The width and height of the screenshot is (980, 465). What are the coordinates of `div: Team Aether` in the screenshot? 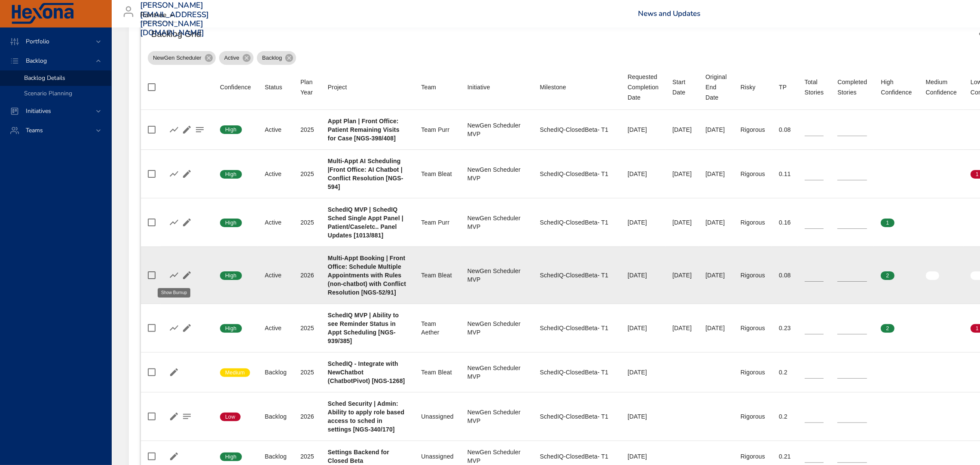 It's located at (437, 328).